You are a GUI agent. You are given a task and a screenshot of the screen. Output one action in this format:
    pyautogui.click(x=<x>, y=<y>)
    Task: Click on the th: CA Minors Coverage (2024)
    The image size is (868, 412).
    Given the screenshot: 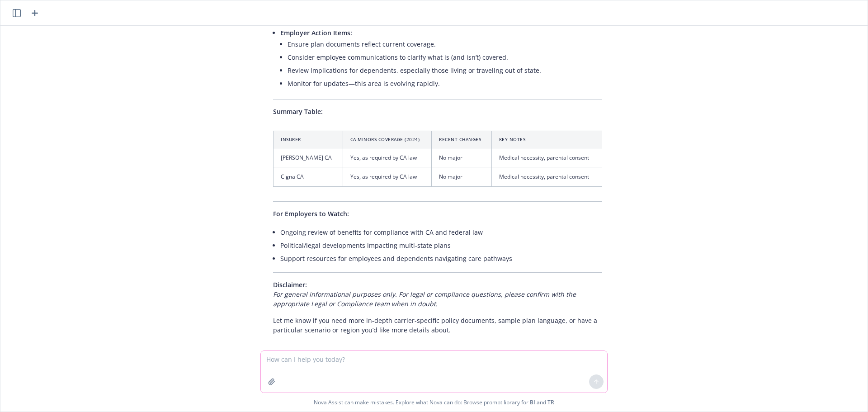 What is the action you would take?
    pyautogui.click(x=387, y=139)
    